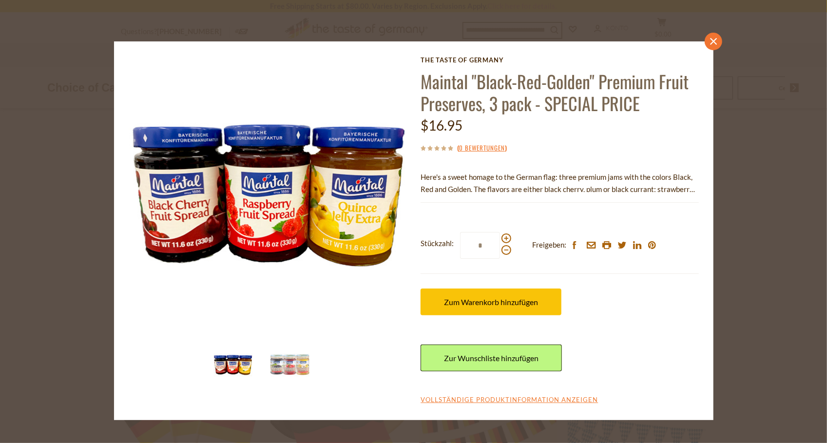 This screenshot has width=827, height=443. I want to click on a: Zur Wunschliste hinzufügen, so click(491, 358).